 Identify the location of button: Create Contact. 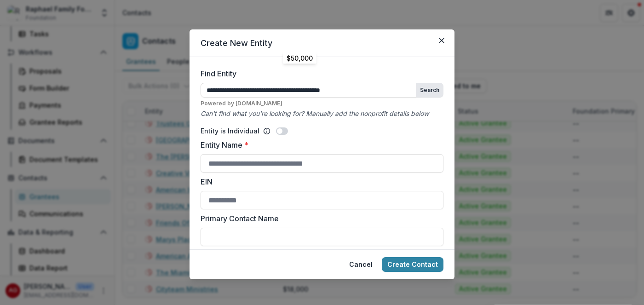
(413, 265).